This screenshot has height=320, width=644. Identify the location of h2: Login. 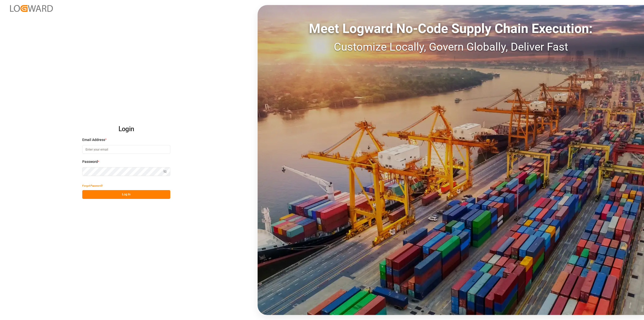
(126, 130).